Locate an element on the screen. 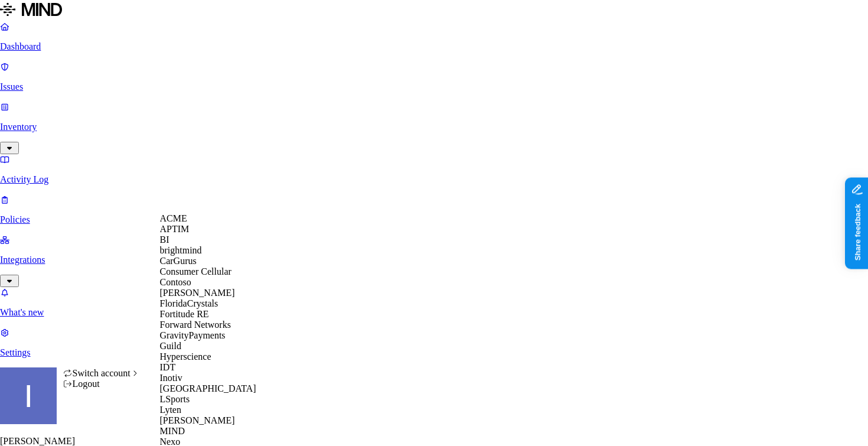 The image size is (868, 446). span: Hyperscience is located at coordinates (185, 356).